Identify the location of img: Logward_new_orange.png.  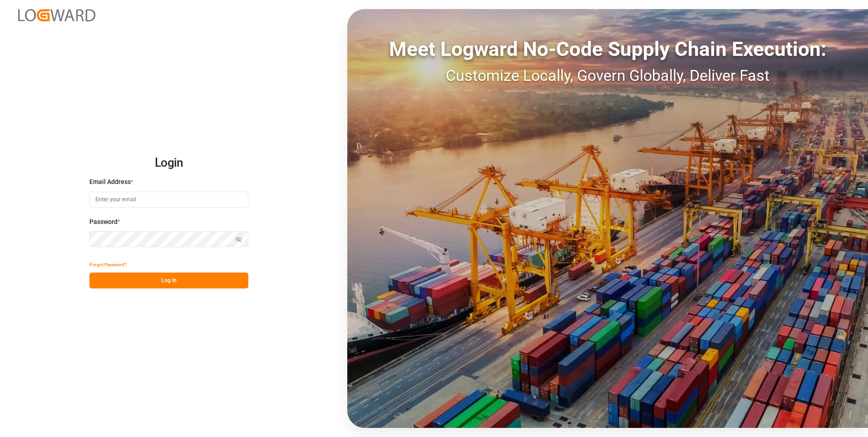
(57, 15).